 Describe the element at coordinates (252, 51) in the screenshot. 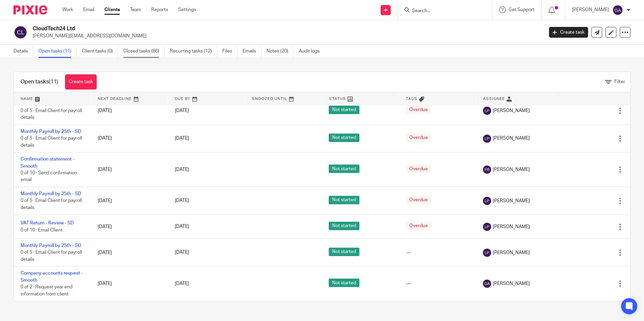

I see `a: Emails` at that location.